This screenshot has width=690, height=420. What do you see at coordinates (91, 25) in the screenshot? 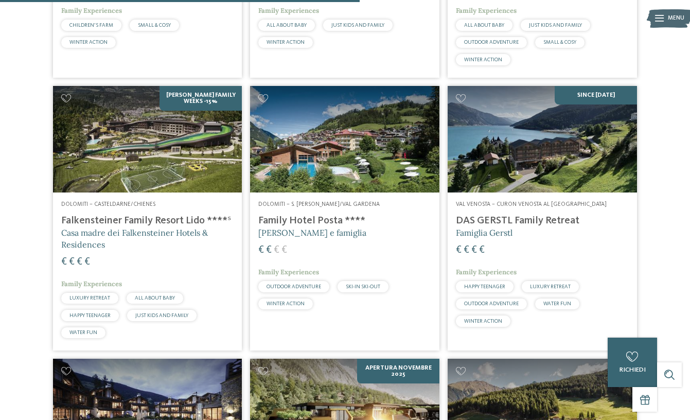
I see `span: CHILDREN’S FARM` at bounding box center [91, 25].